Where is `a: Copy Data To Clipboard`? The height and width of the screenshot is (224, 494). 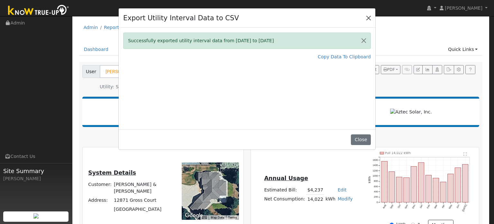 a: Copy Data To Clipboard is located at coordinates (344, 57).